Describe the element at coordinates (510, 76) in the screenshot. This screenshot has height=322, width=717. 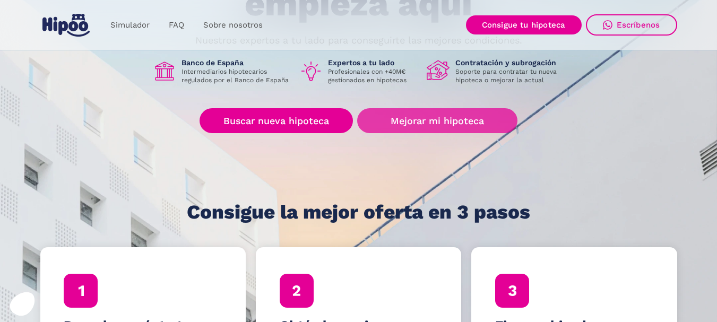
I see `p: Soporte para contratar tu nueva hipoteca o mejorar la actual` at that location.